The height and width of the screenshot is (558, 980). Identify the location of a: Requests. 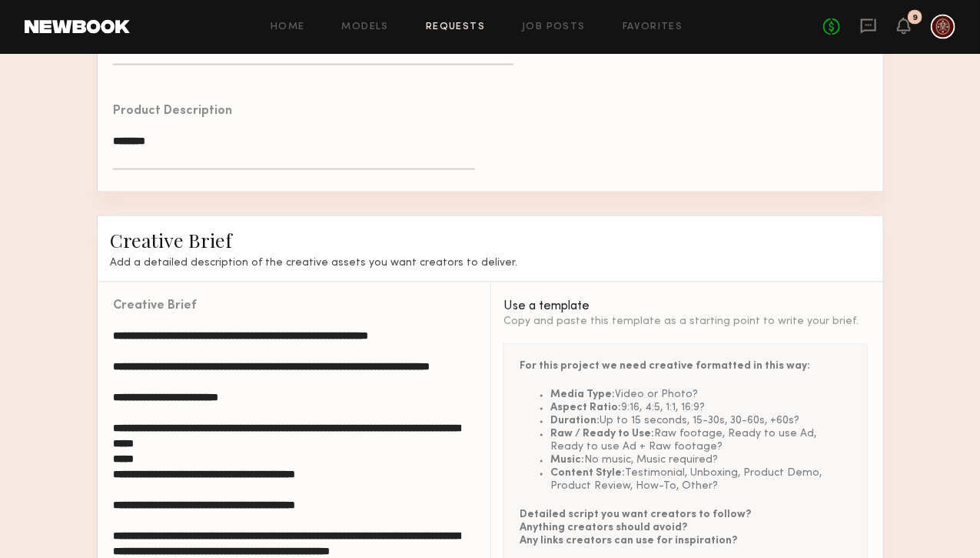
(456, 27).